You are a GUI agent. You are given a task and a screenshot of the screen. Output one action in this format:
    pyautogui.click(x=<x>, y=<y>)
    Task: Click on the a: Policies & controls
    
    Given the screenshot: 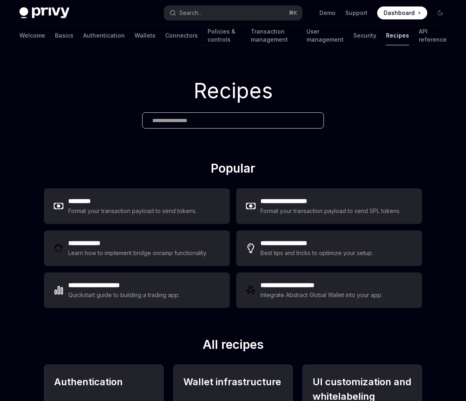 What is the action you would take?
    pyautogui.click(x=224, y=36)
    